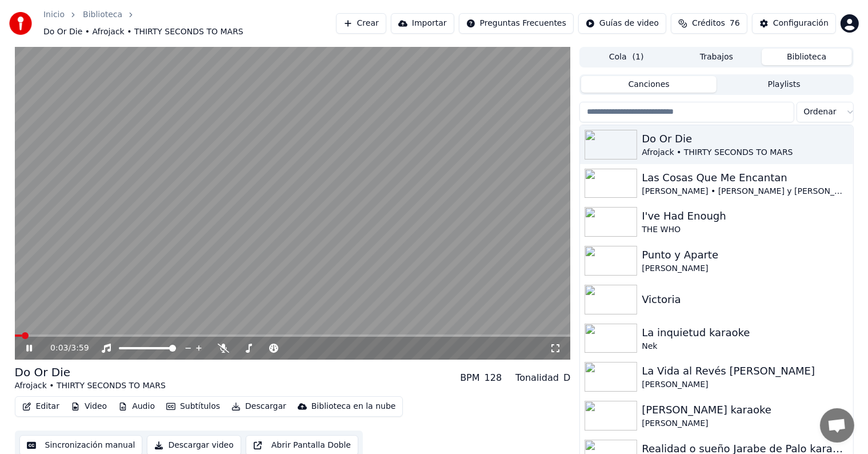 This screenshot has height=454, width=868. Describe the element at coordinates (59, 348) in the screenshot. I see `span: 0:03` at that location.